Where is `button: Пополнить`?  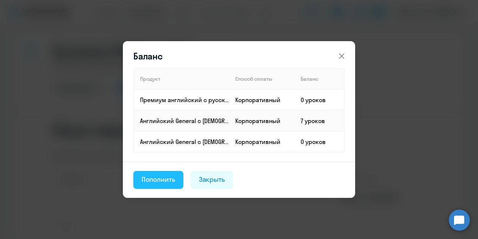 button: Пополнить is located at coordinates (158, 180).